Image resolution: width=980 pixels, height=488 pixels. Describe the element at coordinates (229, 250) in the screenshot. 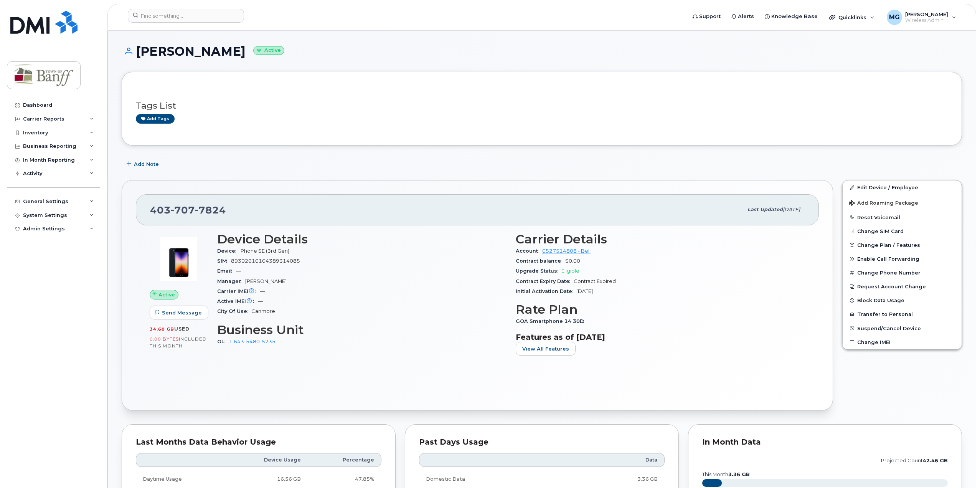

I see `span: Device` at that location.